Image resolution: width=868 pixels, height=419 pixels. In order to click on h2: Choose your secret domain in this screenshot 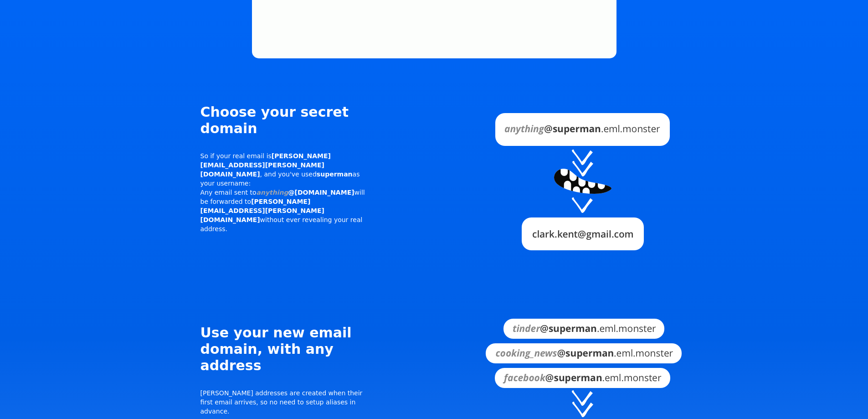, I will do `click(286, 121)`.